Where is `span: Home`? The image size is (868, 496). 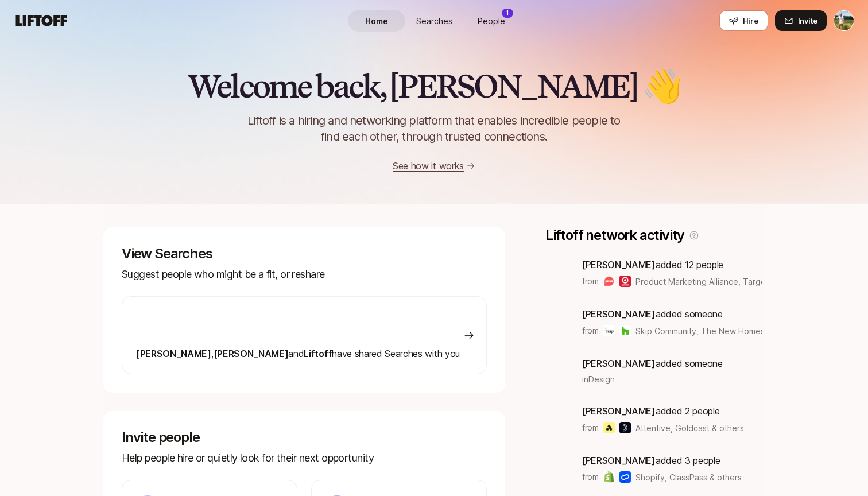 span: Home is located at coordinates (377, 21).